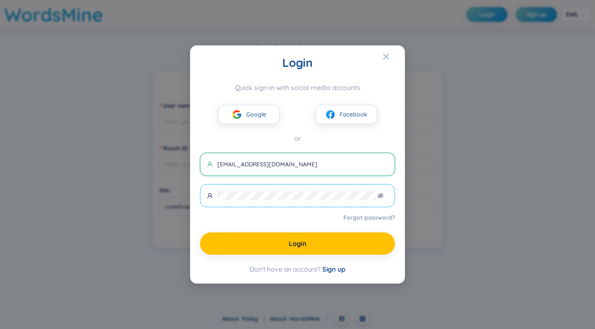 The width and height of the screenshot is (595, 329). I want to click on span: eye-invisible, so click(380, 196).